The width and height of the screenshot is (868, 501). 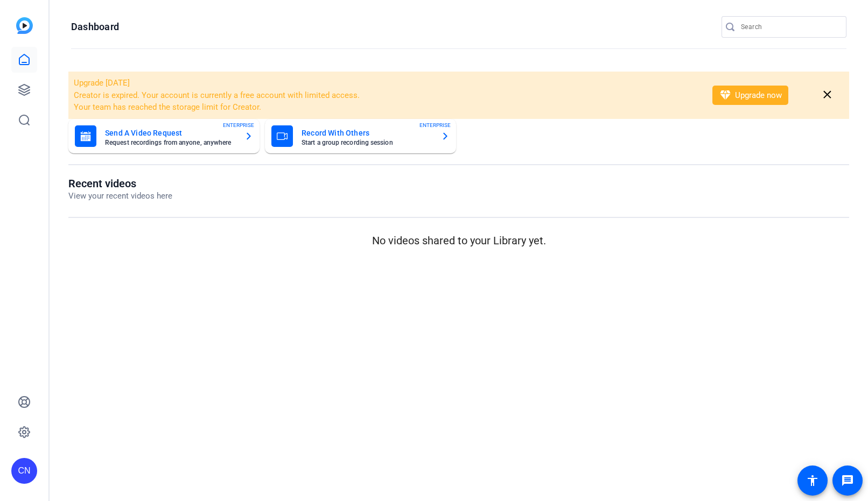 I want to click on h1: Dashboard, so click(x=95, y=27).